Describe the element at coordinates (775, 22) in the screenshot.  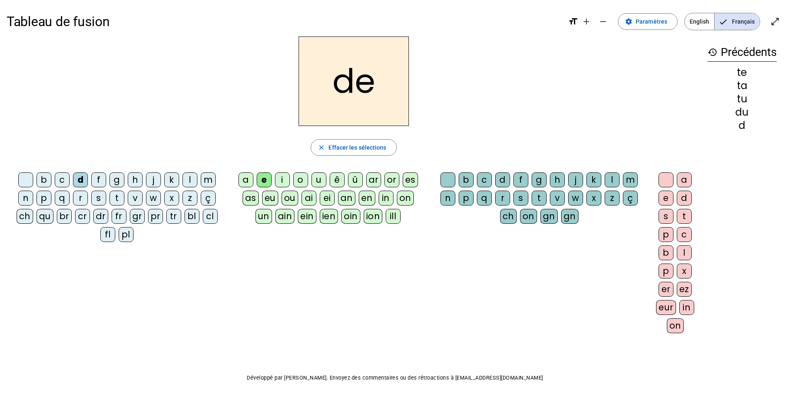
I see `button: Entrer en plein écran` at that location.